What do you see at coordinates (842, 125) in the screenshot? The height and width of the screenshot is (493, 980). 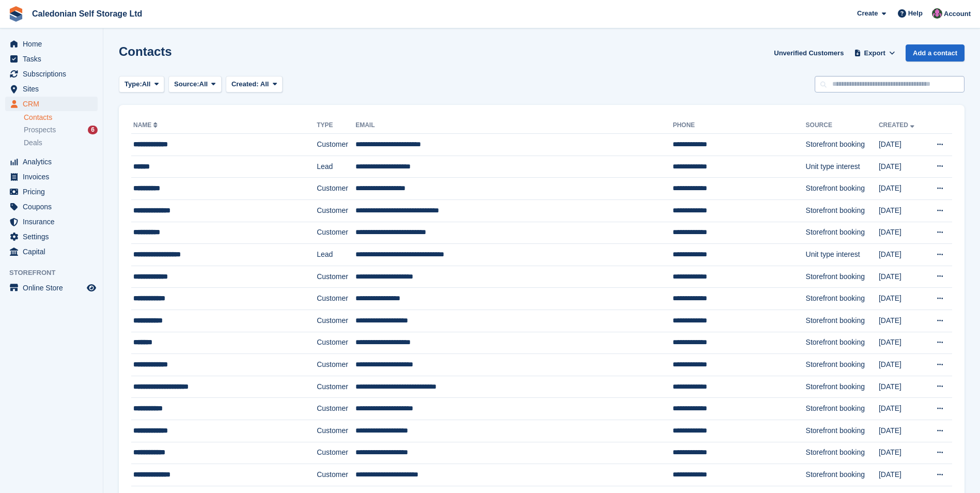 I see `th: Source` at bounding box center [842, 125].